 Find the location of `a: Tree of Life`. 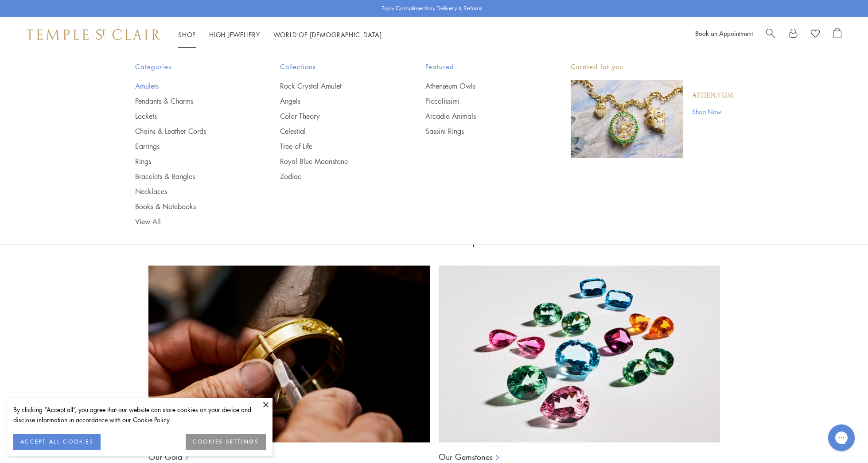

a: Tree of Life is located at coordinates (335, 146).